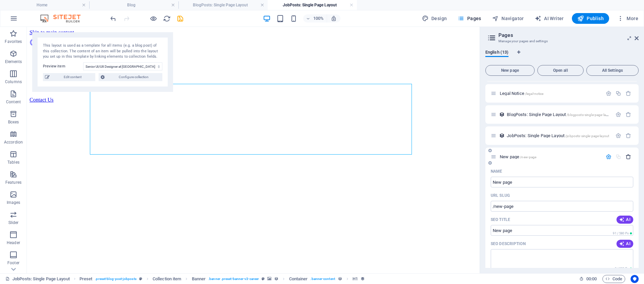 This screenshot has width=644, height=284. I want to click on span: /new-page, so click(528, 157).